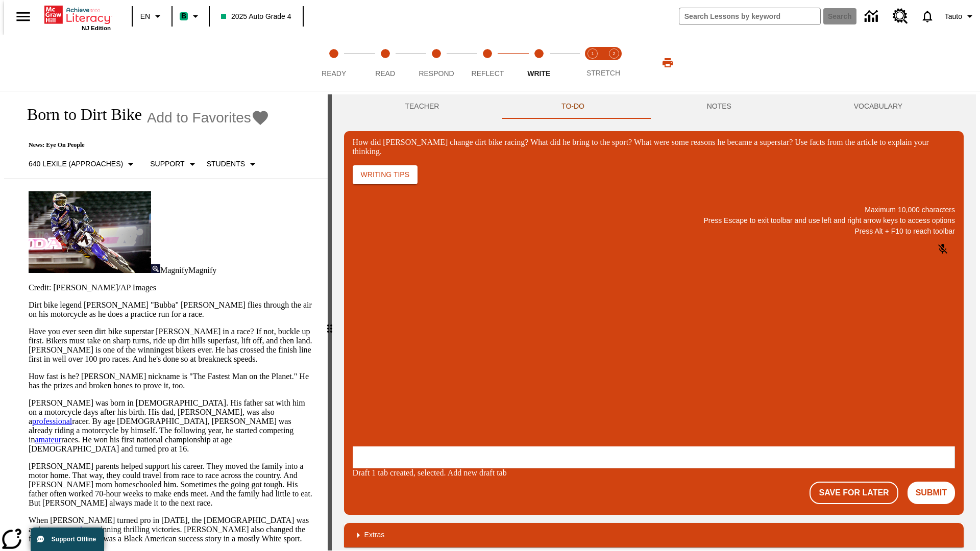  I want to click on button: Respond step 3 of 5, so click(436, 63).